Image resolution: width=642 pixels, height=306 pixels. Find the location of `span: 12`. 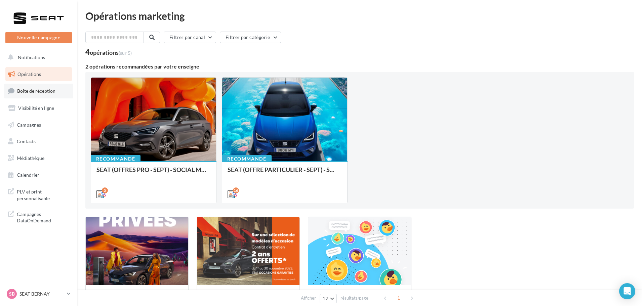

span: 12 is located at coordinates (325, 299).